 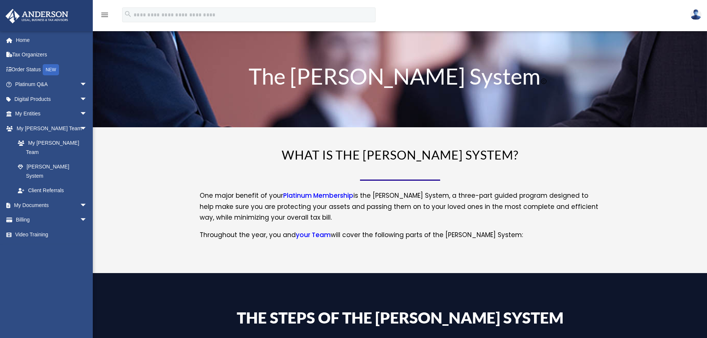 I want to click on a: Digital Productsarrow_drop_down, so click(x=52, y=99).